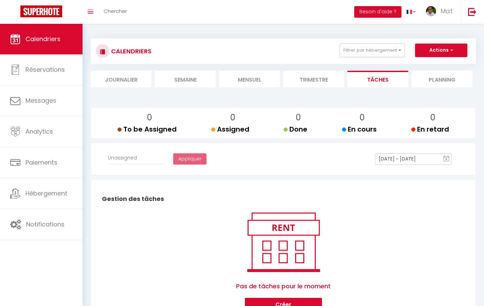  What do you see at coordinates (446, 11) in the screenshot?
I see `span: Mat` at bounding box center [446, 11].